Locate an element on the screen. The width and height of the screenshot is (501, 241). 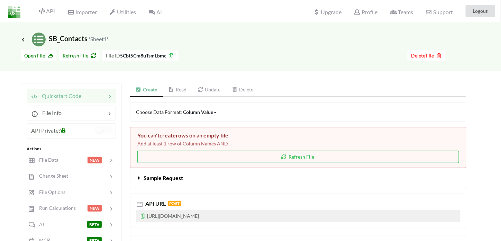
span: File Info is located at coordinates (50, 112).